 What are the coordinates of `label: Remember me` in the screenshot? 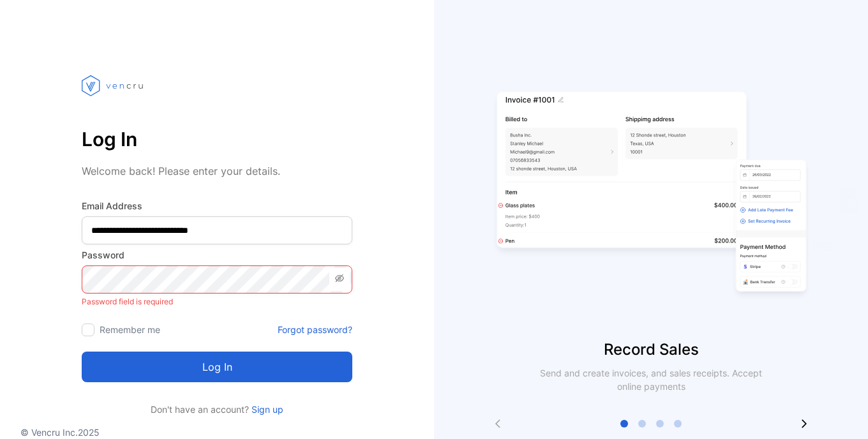 It's located at (130, 329).